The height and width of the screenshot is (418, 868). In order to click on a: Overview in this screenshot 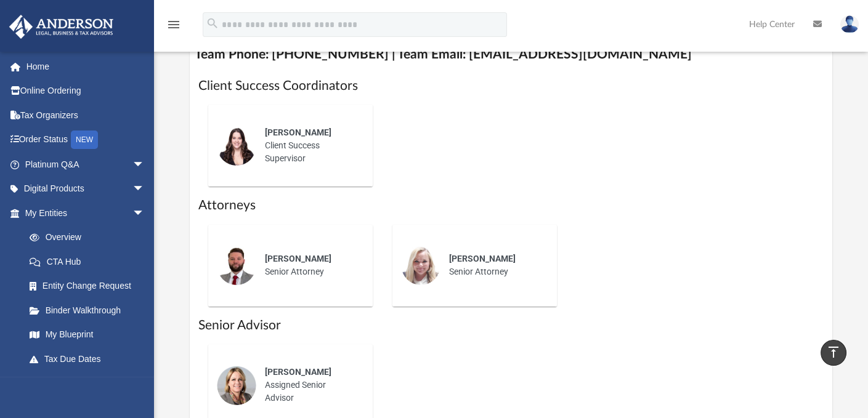, I will do `click(90, 238)`.